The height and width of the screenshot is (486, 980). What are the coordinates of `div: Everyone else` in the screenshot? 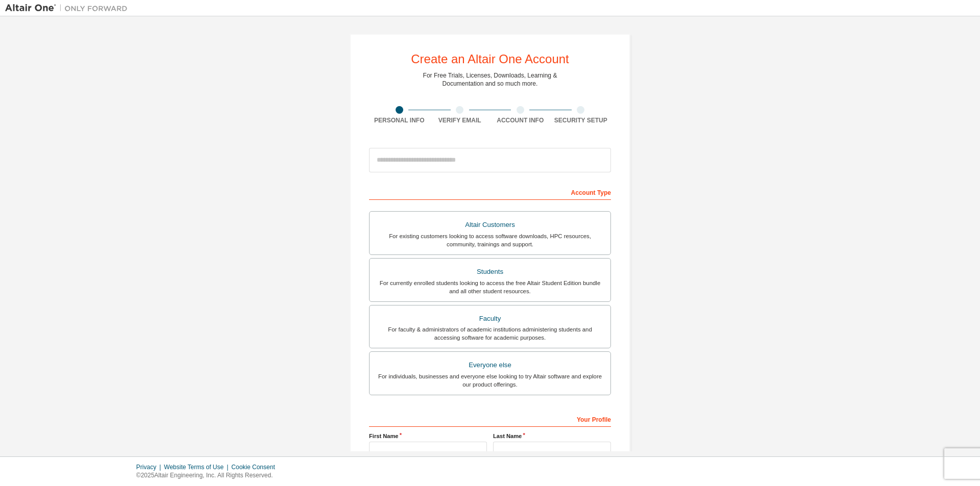 It's located at (490, 365).